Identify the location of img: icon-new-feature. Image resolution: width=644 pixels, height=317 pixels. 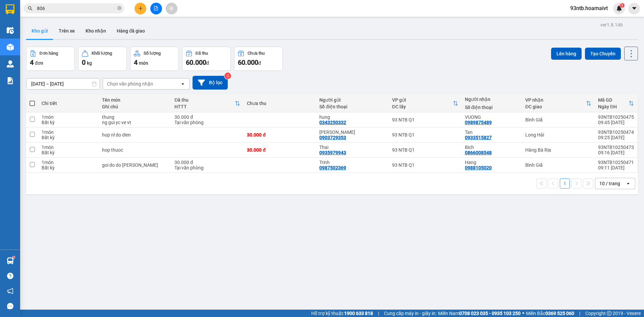
(619, 8).